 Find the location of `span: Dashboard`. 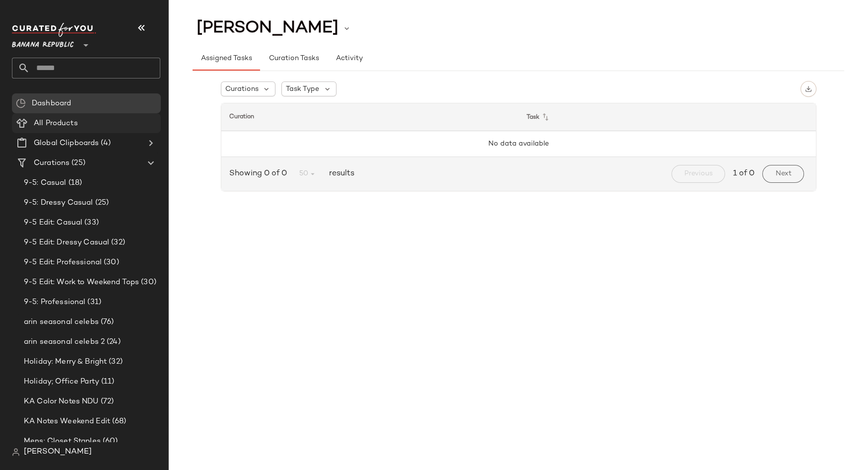

span: Dashboard is located at coordinates (51, 104).